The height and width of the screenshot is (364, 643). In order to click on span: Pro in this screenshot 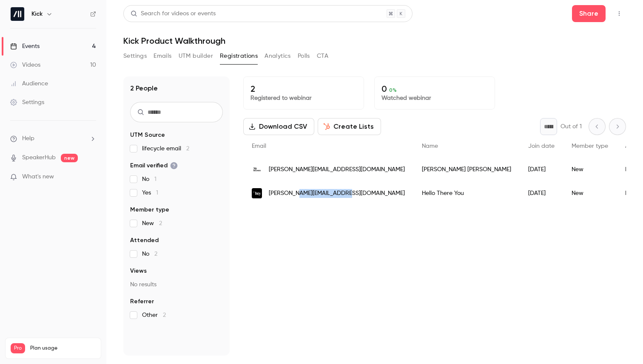, I will do `click(18, 348)`.